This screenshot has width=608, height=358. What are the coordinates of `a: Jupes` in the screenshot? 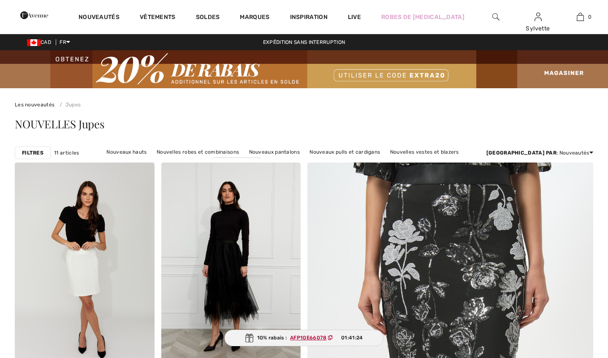 It's located at (68, 105).